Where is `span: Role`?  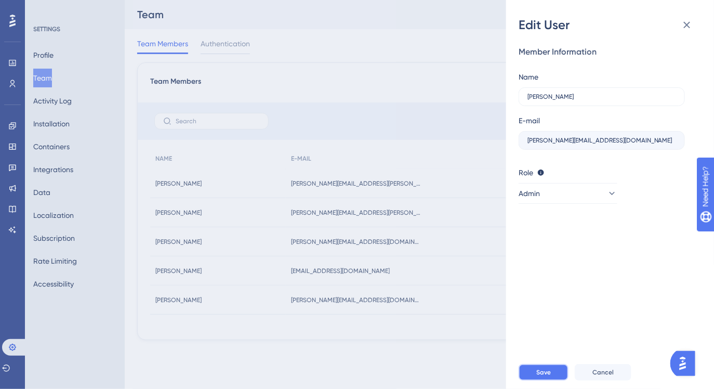 span: Role is located at coordinates (526, 172).